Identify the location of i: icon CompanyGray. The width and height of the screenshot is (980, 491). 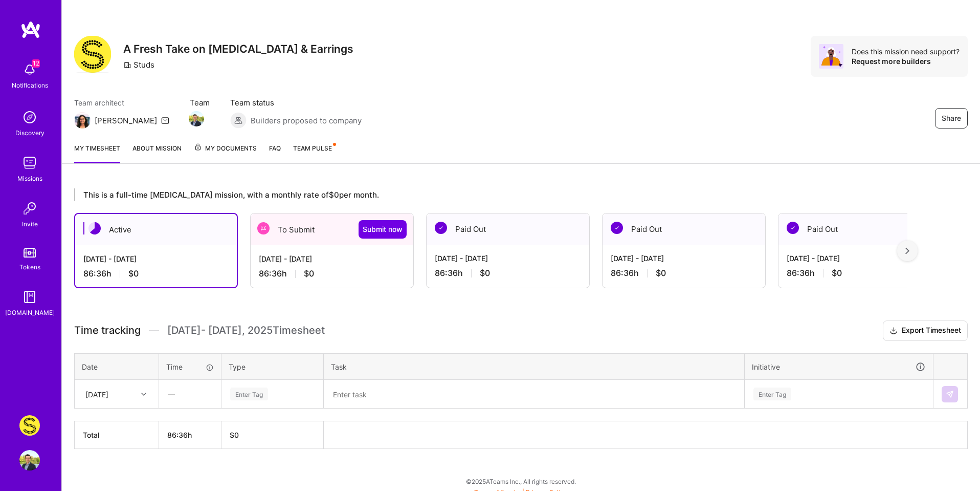
(127, 65).